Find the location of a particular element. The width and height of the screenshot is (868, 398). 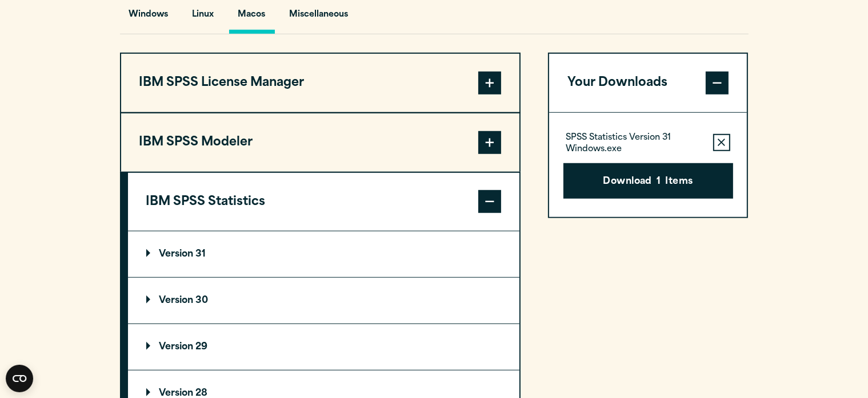

button: IBM SPSS Statistics is located at coordinates (323, 202).